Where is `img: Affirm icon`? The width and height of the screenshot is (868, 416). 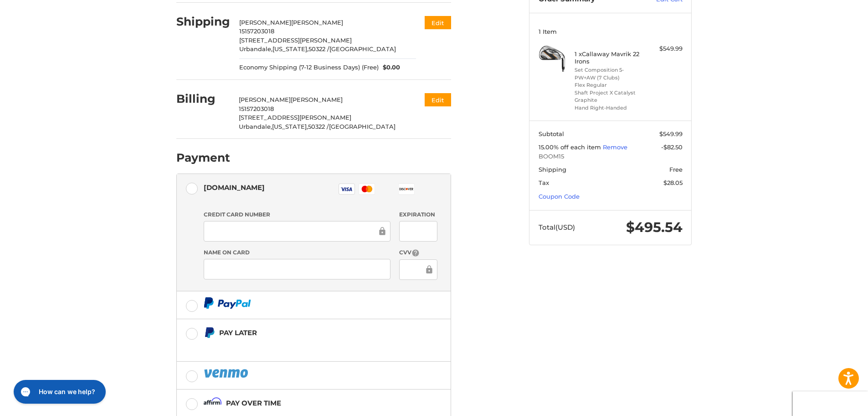 img: Affirm icon is located at coordinates (212, 402).